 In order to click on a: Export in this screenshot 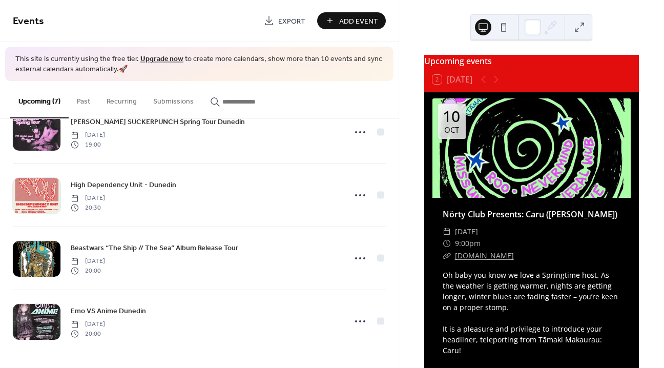, I will do `click(284, 20)`.